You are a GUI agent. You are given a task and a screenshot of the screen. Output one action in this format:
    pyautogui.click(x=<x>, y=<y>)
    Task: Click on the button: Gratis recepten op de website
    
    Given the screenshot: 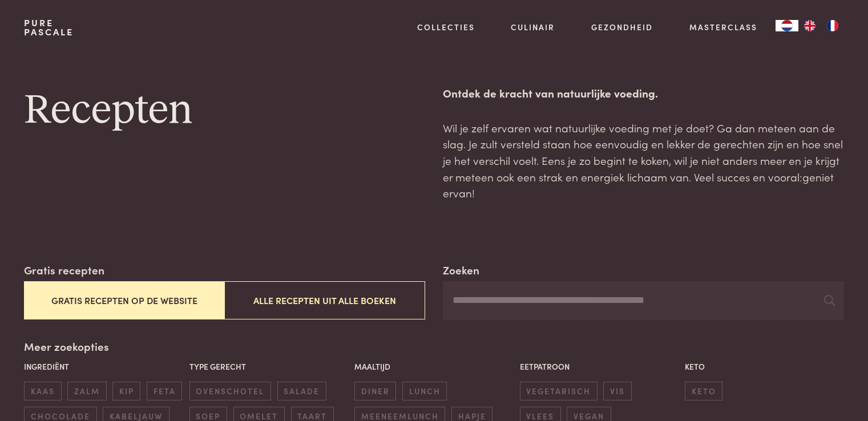 What is the action you would take?
    pyautogui.click(x=124, y=300)
    